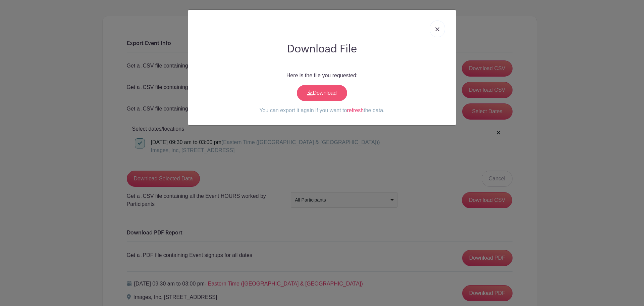 The width and height of the screenshot is (644, 306). What do you see at coordinates (322, 111) in the screenshot?
I see `p: You can export it again if you want to the data.` at bounding box center [322, 111].